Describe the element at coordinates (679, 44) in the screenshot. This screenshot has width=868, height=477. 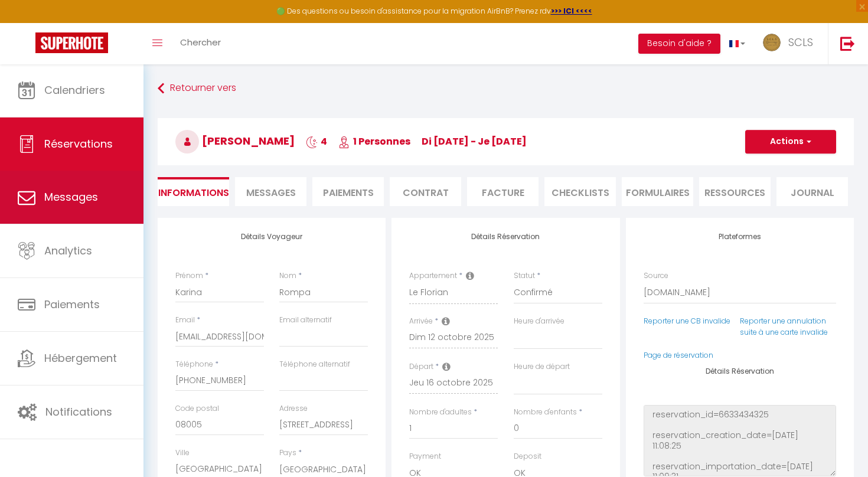
I see `button: Besoin d'aide ?` at that location.